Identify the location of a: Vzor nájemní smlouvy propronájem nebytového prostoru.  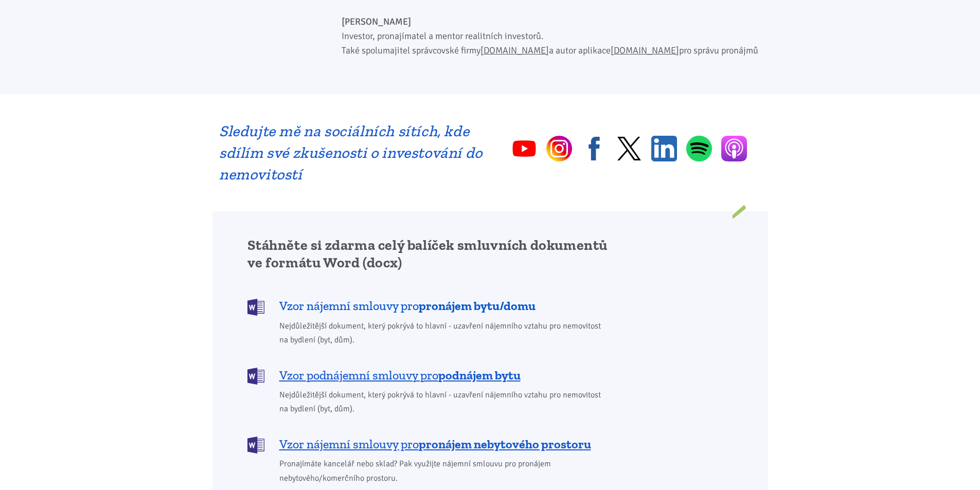
(428, 444).